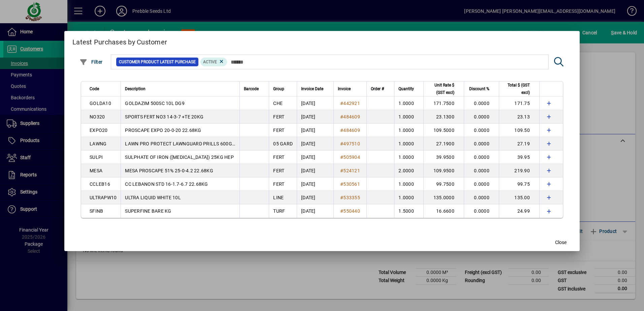  What do you see at coordinates (443, 144) in the screenshot?
I see `td: 27.1900` at bounding box center [443, 144].